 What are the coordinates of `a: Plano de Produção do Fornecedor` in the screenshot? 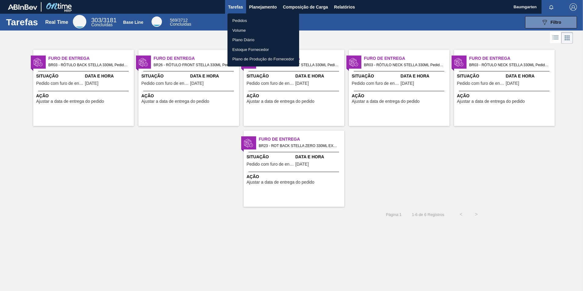 It's located at (263, 59).